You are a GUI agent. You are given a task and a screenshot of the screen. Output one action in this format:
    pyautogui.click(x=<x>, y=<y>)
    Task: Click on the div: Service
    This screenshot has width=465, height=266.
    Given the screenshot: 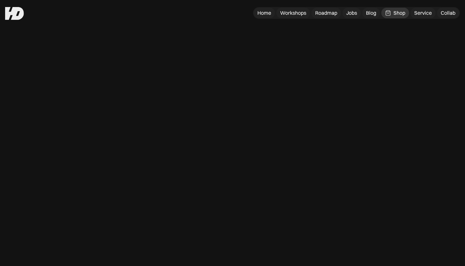 What is the action you would take?
    pyautogui.click(x=423, y=13)
    